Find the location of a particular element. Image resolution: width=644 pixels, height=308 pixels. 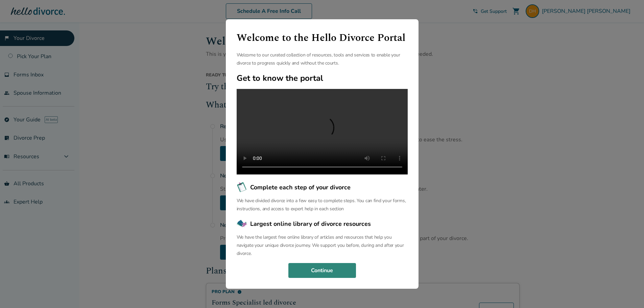

button: Continue is located at coordinates (322, 270).